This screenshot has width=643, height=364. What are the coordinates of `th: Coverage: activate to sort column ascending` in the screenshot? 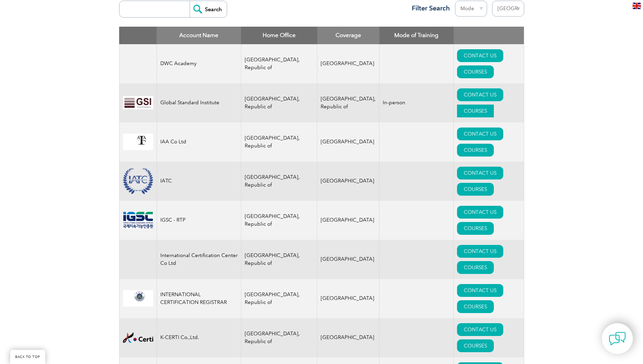 It's located at (348, 35).